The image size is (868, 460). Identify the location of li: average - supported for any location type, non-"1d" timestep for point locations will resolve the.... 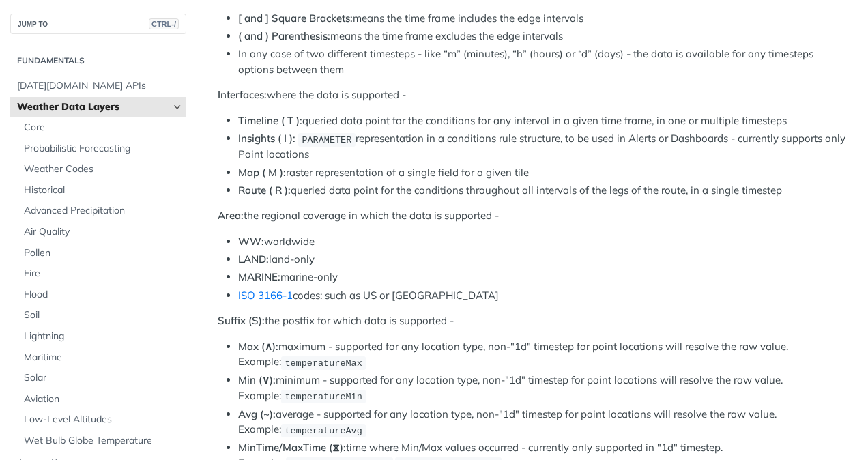
(543, 422).